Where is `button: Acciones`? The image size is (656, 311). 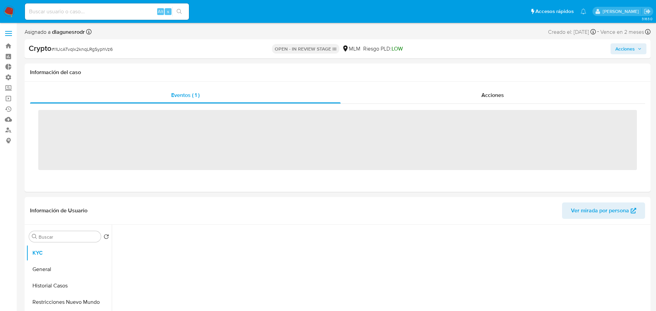
button: Acciones is located at coordinates (628, 49).